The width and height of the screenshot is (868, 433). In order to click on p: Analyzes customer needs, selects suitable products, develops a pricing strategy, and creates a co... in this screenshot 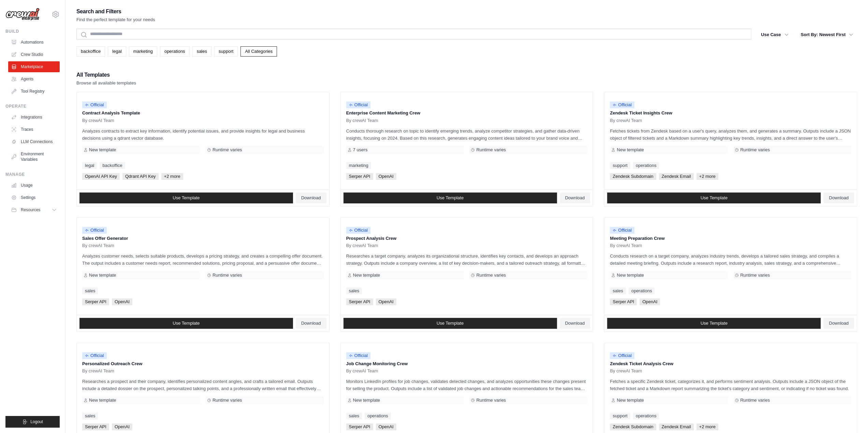, I will do `click(203, 260)`.